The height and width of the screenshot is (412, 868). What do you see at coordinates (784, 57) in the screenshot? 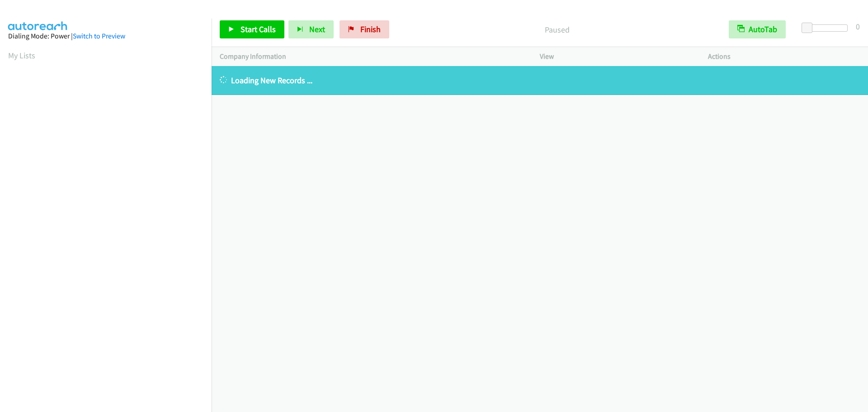
I see `p: Actions` at bounding box center [784, 57].